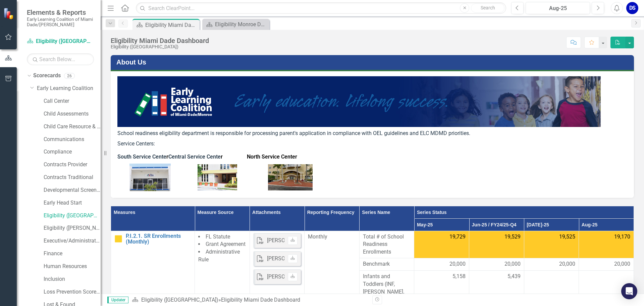  What do you see at coordinates (72, 202) in the screenshot?
I see `a: Early Head Start` at bounding box center [72, 202].